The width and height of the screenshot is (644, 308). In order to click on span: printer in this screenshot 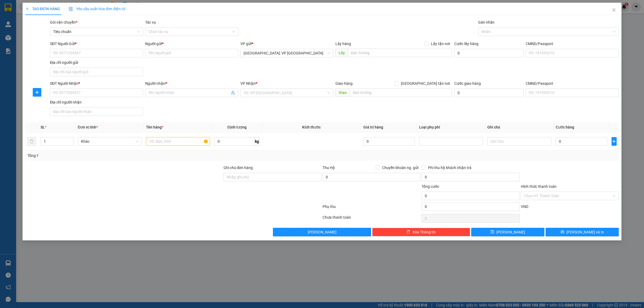, I will do `click(562, 232)`.